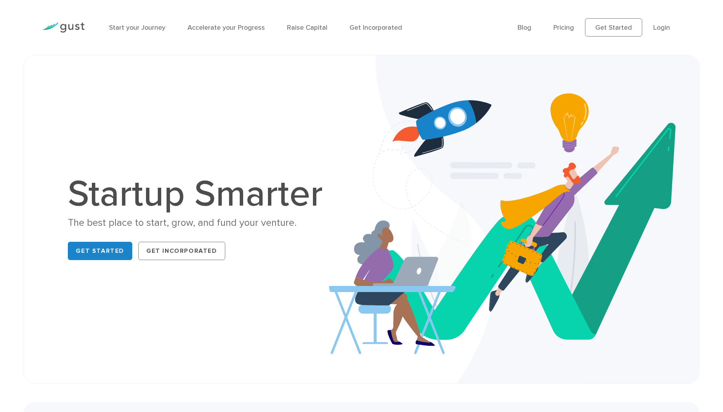 The image size is (723, 412). Describe the element at coordinates (307, 27) in the screenshot. I see `a: Raise Capital` at that location.